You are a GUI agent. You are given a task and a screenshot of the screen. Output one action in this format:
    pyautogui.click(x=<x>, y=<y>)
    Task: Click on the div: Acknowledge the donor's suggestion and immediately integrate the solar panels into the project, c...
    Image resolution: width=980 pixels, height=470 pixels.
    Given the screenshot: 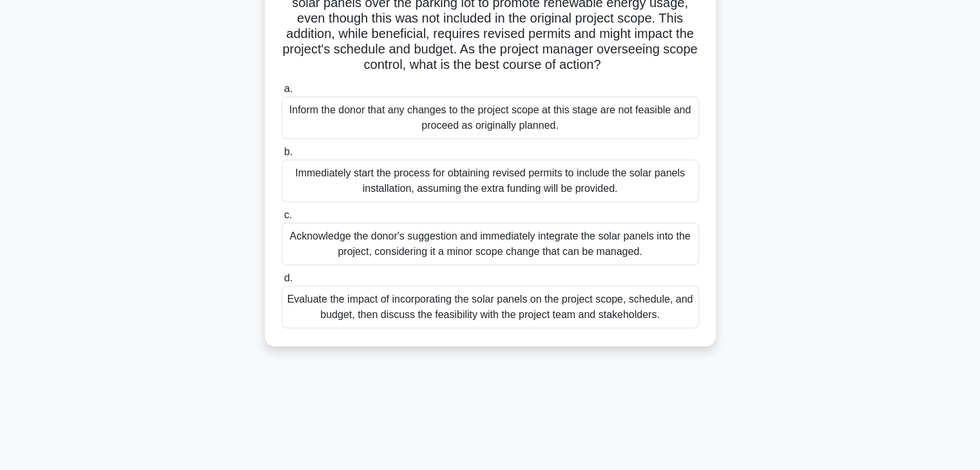 What is the action you would take?
    pyautogui.click(x=490, y=244)
    